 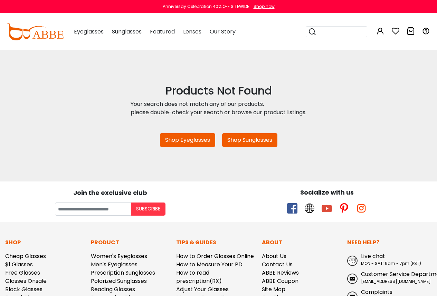 What do you see at coordinates (292, 209) in the screenshot?
I see `span: facebook` at bounding box center [292, 209].